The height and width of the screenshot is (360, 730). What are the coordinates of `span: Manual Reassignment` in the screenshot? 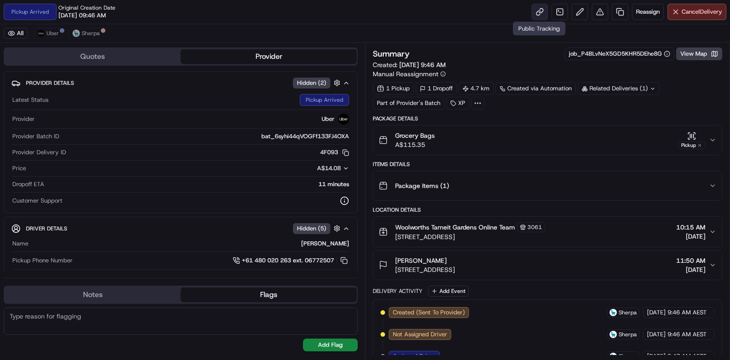 It's located at (406, 74).